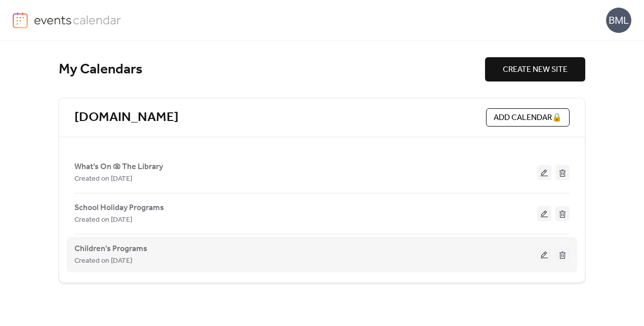 Image resolution: width=644 pixels, height=326 pixels. Describe the element at coordinates (272, 69) in the screenshot. I see `div: My Calendars` at that location.